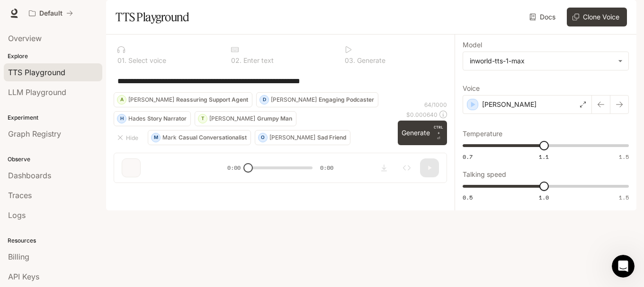 The width and height of the screenshot is (644, 287). What do you see at coordinates (202, 119) in the screenshot?
I see `div: T` at bounding box center [202, 119].